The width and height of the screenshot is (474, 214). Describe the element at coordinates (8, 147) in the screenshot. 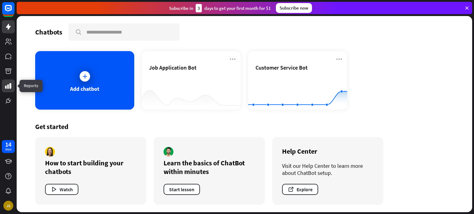

I see `a: 14 days` at that location.